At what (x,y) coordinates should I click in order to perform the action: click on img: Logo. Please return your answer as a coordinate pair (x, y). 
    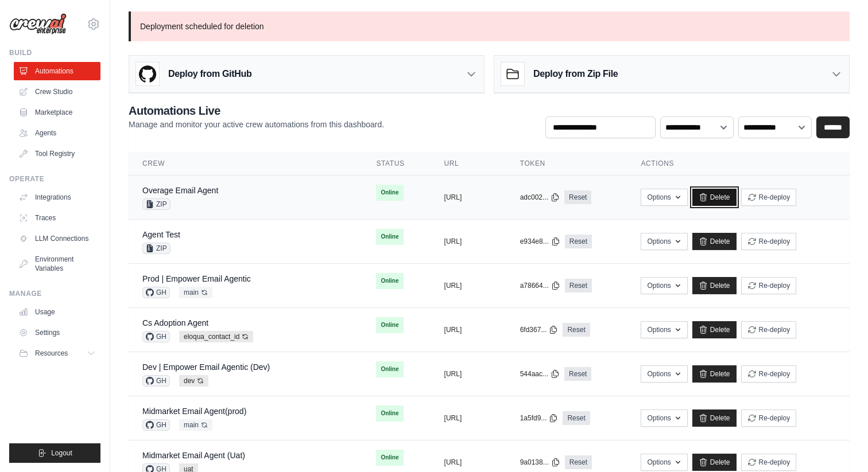
    Looking at the image, I should click on (38, 24).